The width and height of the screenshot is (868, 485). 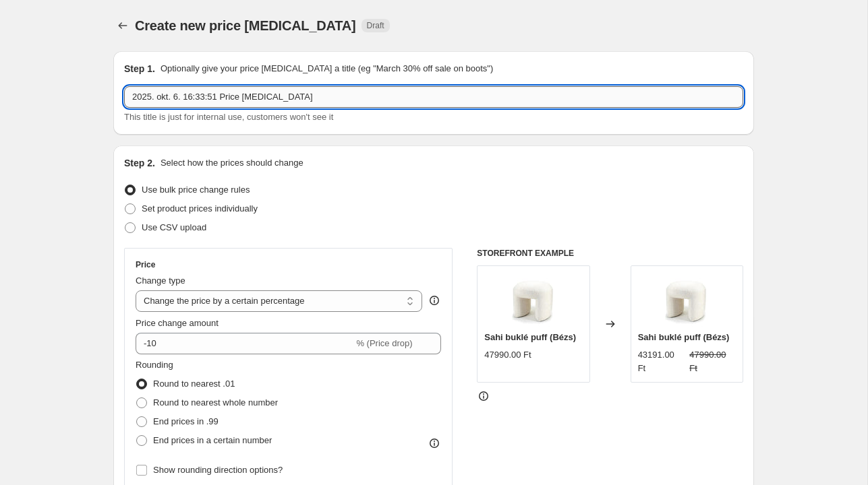 I want to click on div: 43191.00 Ft, so click(x=661, y=362).